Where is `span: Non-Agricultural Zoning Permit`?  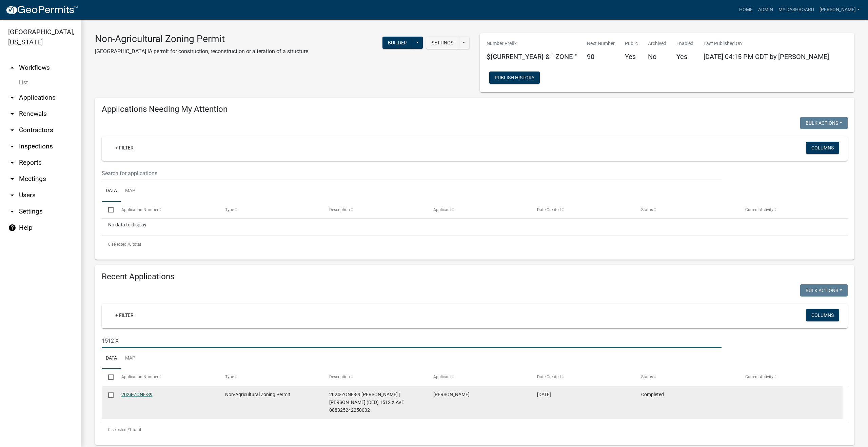 span: Non-Agricultural Zoning Permit is located at coordinates (258, 395).